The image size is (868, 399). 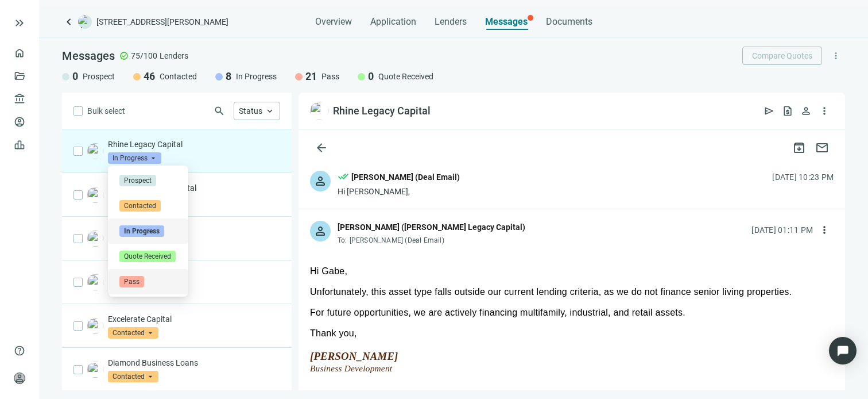 I want to click on span: Status, so click(x=250, y=111).